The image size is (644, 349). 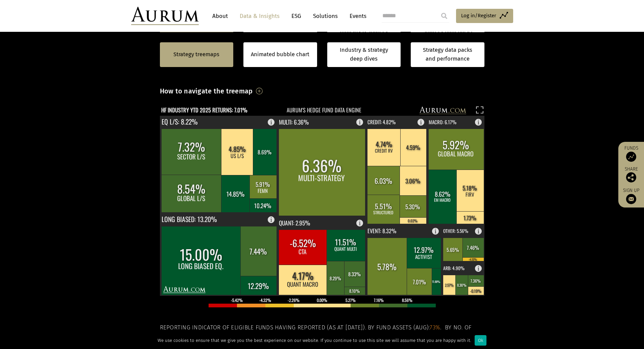 What do you see at coordinates (260, 16) in the screenshot?
I see `a: Data & Insights` at bounding box center [260, 16].